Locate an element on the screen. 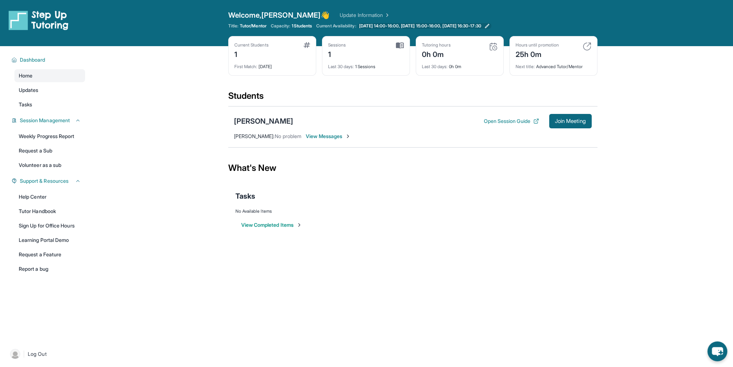 The height and width of the screenshot is (367, 733). button: Join Meeting is located at coordinates (570, 121).